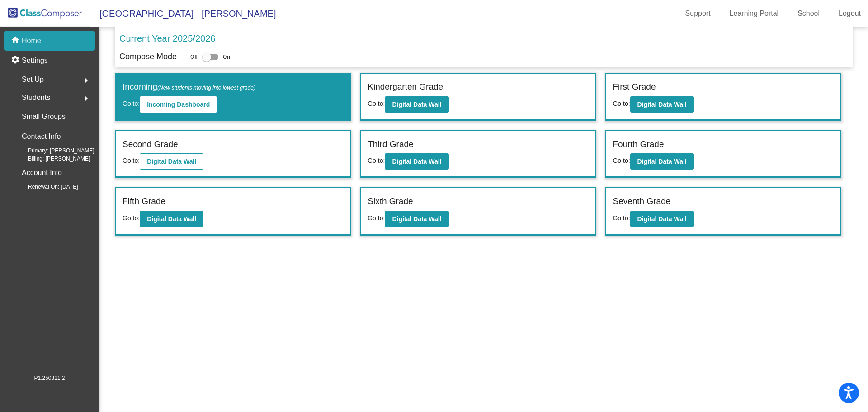 This screenshot has height=412, width=868. I want to click on b: Incoming Dashboard, so click(178, 104).